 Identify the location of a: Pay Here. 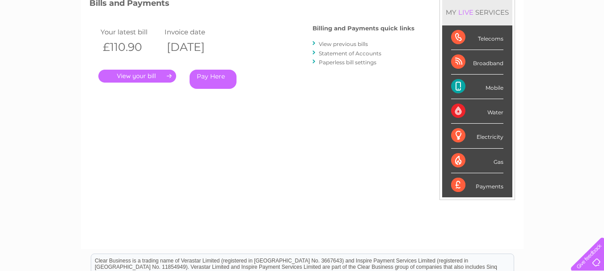
(213, 79).